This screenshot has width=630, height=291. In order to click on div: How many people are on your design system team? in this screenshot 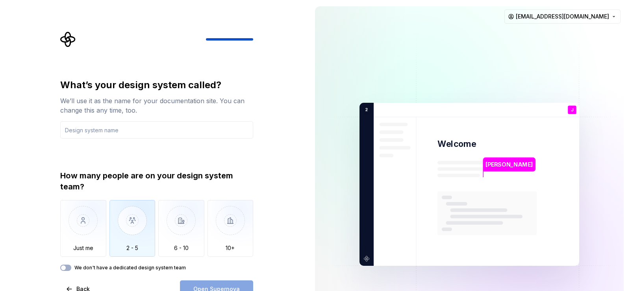, I will do `click(157, 181)`.